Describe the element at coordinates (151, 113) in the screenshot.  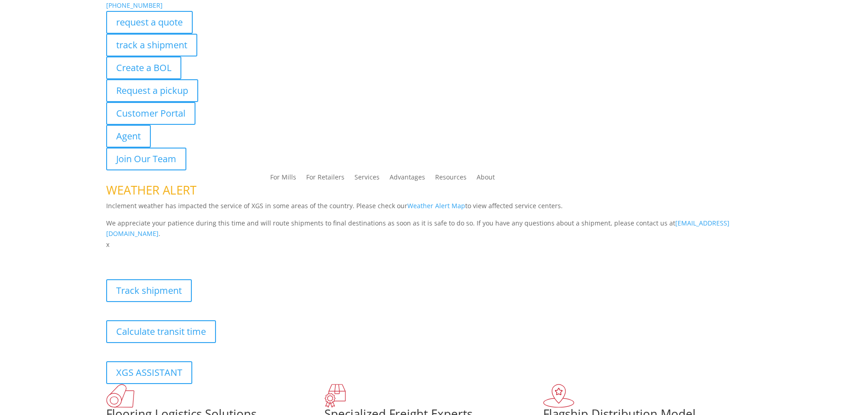
I see `a: Customer Portal` at that location.